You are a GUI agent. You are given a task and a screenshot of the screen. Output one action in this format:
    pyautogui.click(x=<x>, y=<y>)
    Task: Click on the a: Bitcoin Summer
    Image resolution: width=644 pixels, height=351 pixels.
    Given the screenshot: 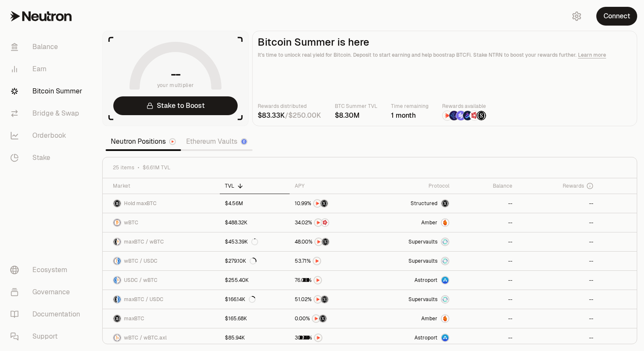 What is the action you would take?
    pyautogui.click(x=47, y=91)
    